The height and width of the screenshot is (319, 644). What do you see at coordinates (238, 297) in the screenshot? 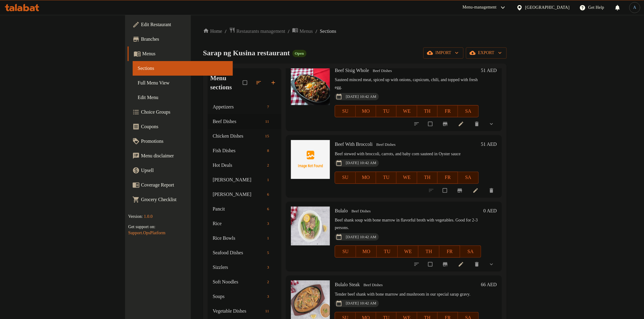
I see `div: Soups` at bounding box center [238, 297].